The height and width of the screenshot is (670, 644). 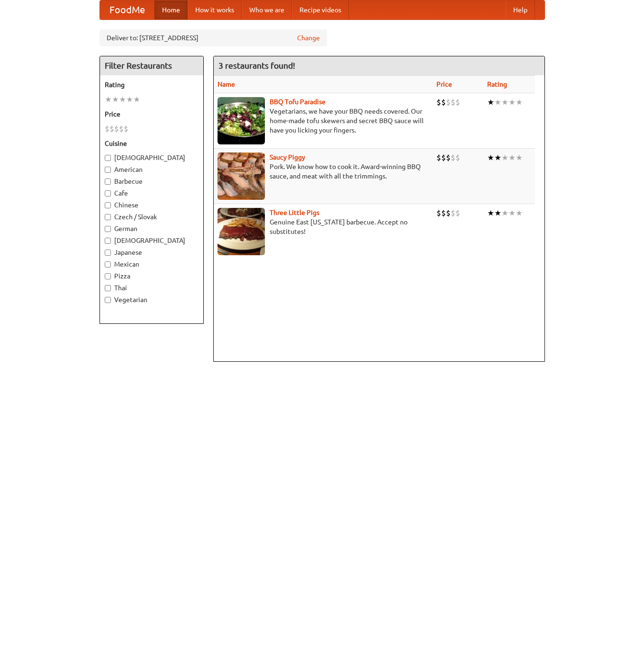 I want to click on p: Vegetarians, we have your BBQ needs covered. Our home-made tofu skewers and secret BBQ sauce will..., so click(x=323, y=121).